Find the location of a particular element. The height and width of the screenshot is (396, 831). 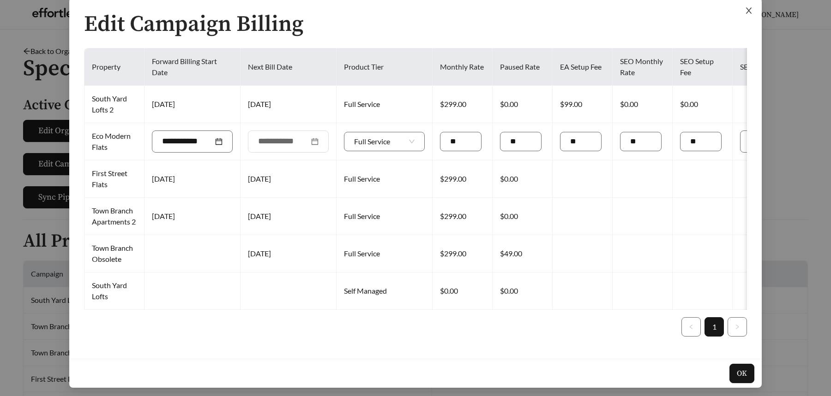

span: right is located at coordinates (737, 327).